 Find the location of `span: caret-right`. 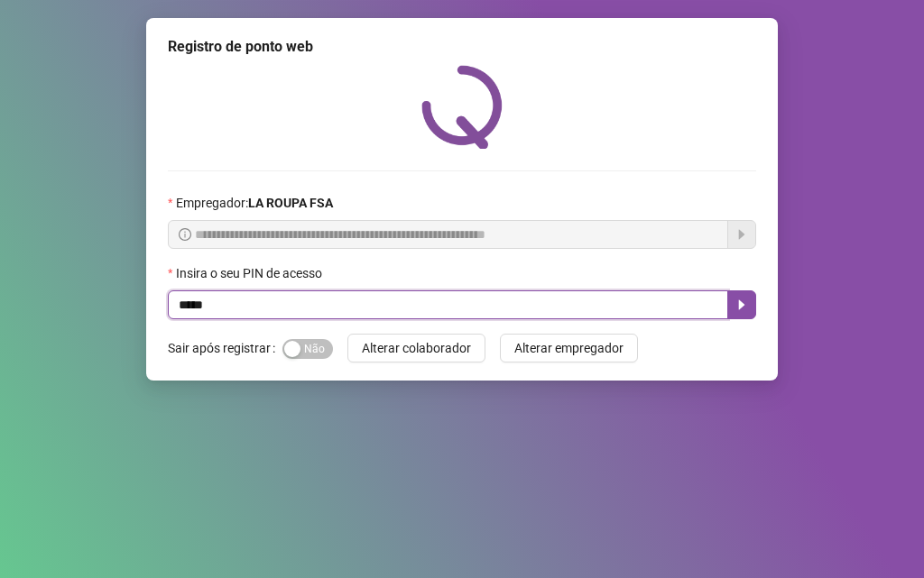

span: caret-right is located at coordinates (742, 305).